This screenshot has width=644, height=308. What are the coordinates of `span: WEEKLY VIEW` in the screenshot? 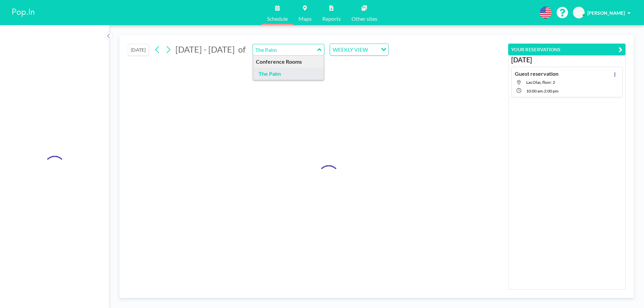 It's located at (350, 50).